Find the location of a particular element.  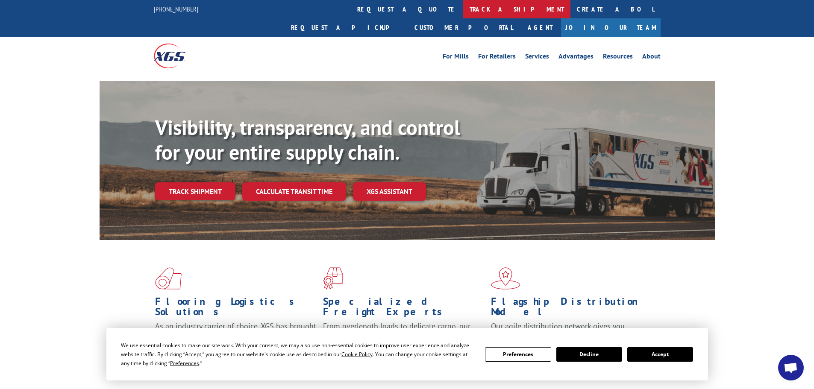

span: Preferences is located at coordinates (185, 363).